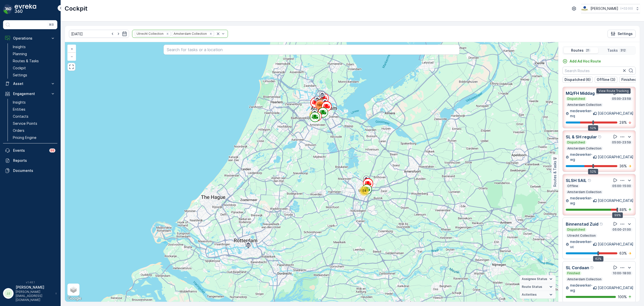 This screenshot has height=306, width=644. Describe the element at coordinates (582, 236) in the screenshot. I see `p: Utrecht Collection` at that location.